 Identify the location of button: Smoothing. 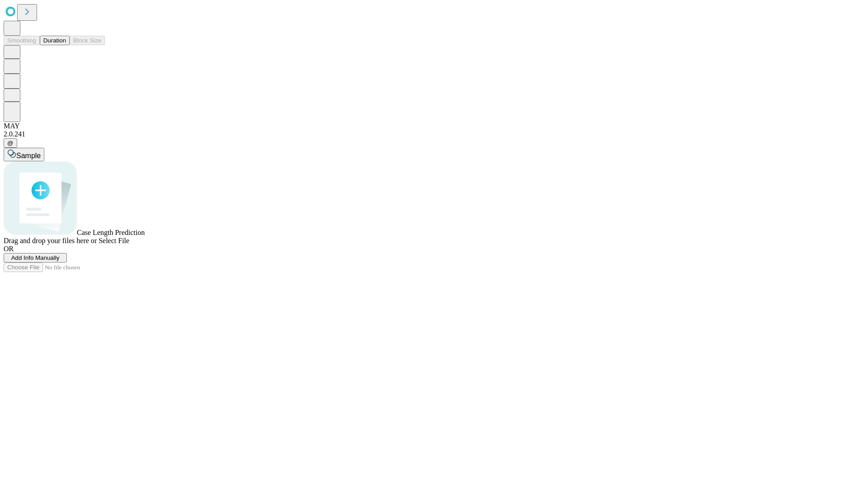
(22, 40).